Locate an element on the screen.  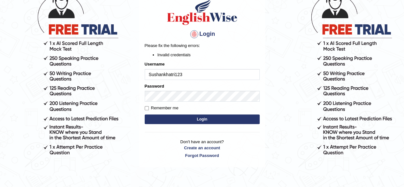
p: Don't have an account? is located at coordinates (202, 148).